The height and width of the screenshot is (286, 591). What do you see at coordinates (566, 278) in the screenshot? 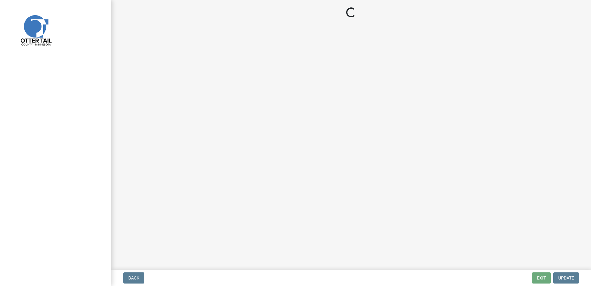
I see `button: Update` at bounding box center [566, 278].